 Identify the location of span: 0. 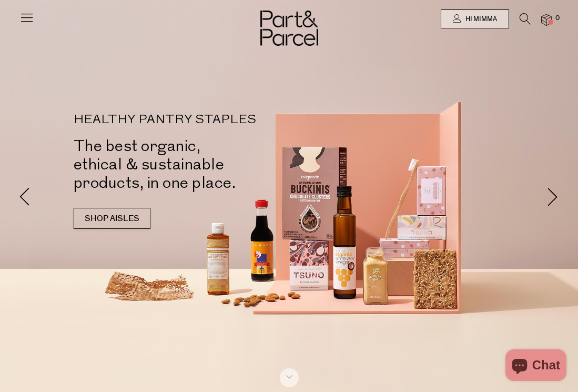
(558, 18).